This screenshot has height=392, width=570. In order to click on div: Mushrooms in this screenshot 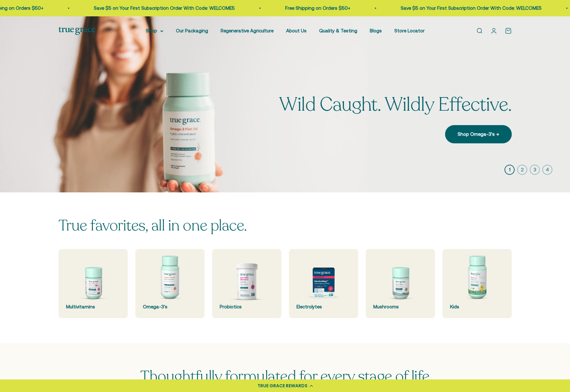, I will do `click(400, 307)`.